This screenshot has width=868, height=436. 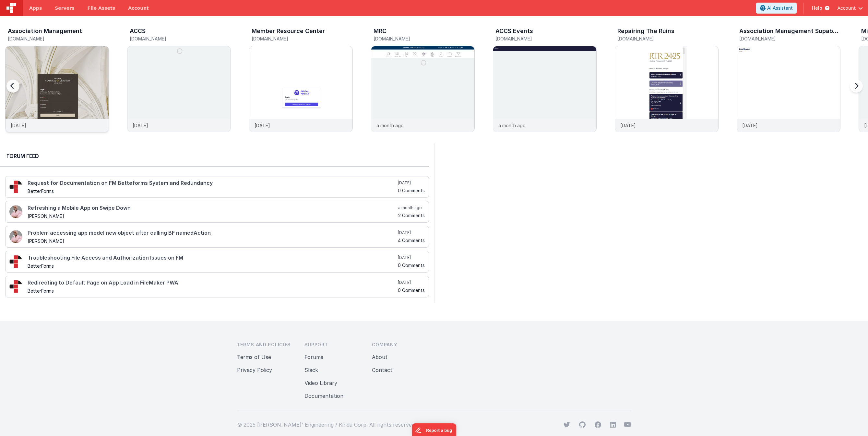 What do you see at coordinates (411, 240) in the screenshot?
I see `h5: 4 Comments` at bounding box center [411, 240].